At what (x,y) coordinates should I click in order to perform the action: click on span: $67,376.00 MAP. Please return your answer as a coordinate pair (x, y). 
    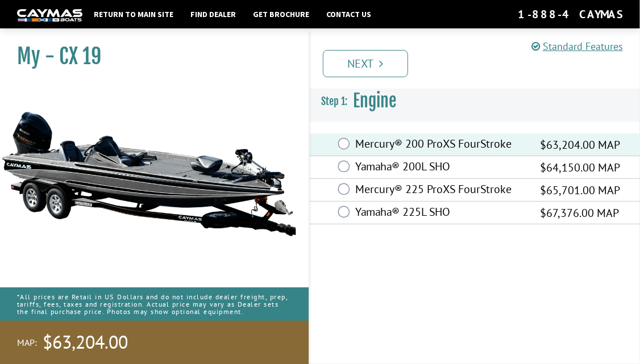
    Looking at the image, I should click on (579, 214).